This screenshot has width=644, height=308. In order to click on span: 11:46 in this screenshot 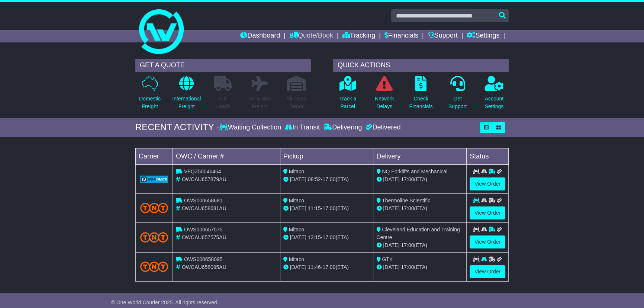, I will do `click(314, 267)`.